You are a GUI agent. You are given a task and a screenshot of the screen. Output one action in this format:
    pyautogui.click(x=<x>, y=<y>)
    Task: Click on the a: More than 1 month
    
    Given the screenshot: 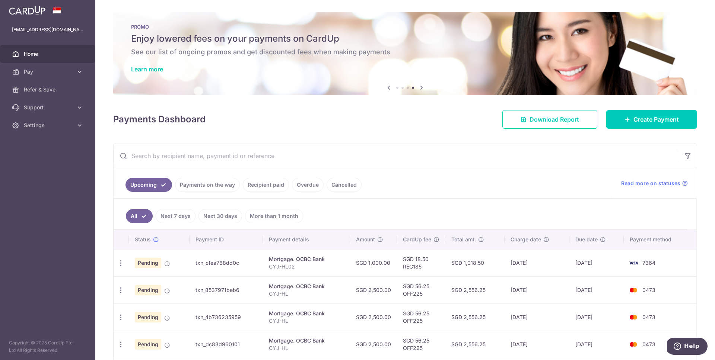 What is the action you would take?
    pyautogui.click(x=274, y=216)
    